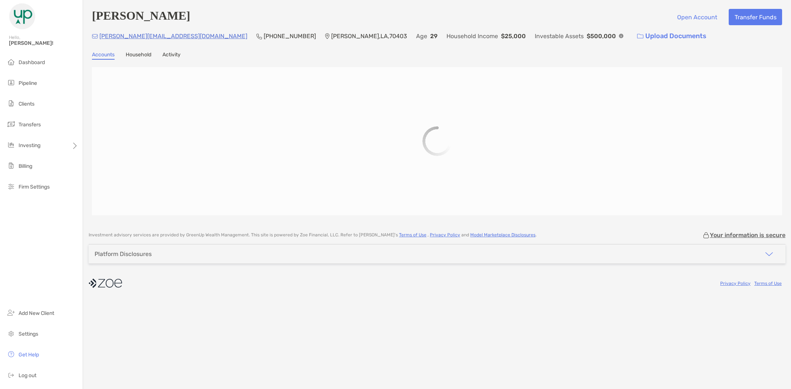  What do you see at coordinates (22, 16) in the screenshot?
I see `img: Zoe Logo` at bounding box center [22, 16].